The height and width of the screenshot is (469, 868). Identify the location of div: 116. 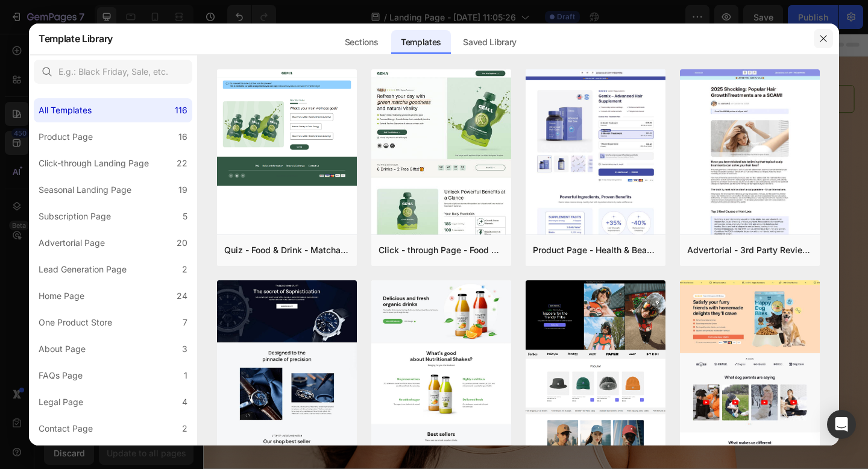
(181, 110).